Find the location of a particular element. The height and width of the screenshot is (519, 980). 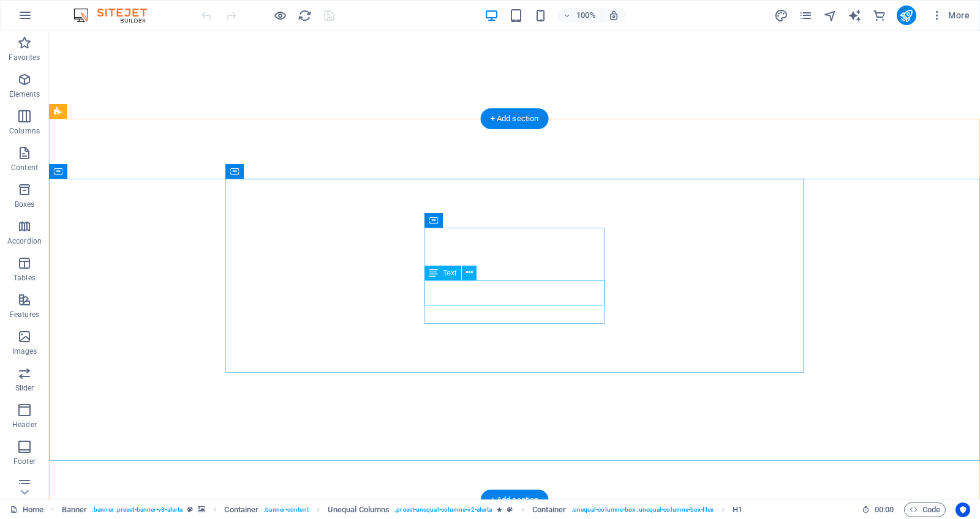

button: navigator is located at coordinates (831, 15).